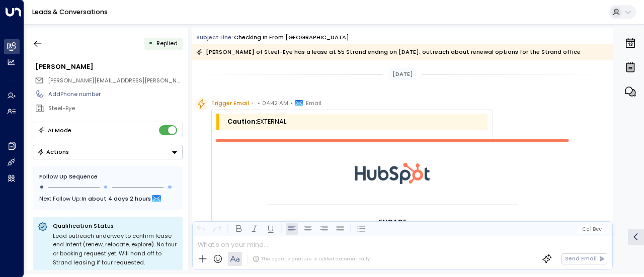 The image size is (644, 277). Describe the element at coordinates (214, 37) in the screenshot. I see `span: Subject Line:` at that location.